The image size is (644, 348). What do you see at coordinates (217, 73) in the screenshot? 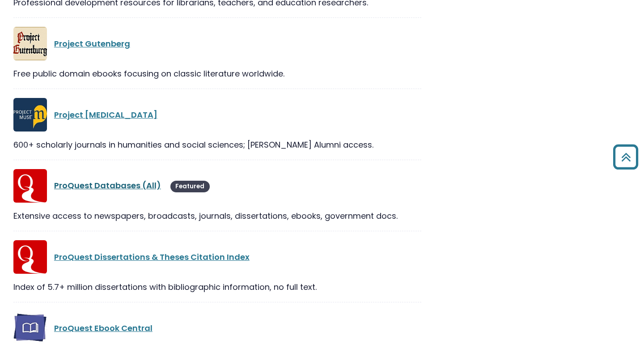
I see `div: Free public domain ebooks focusing on classic literature worldwide.` at bounding box center [217, 73].